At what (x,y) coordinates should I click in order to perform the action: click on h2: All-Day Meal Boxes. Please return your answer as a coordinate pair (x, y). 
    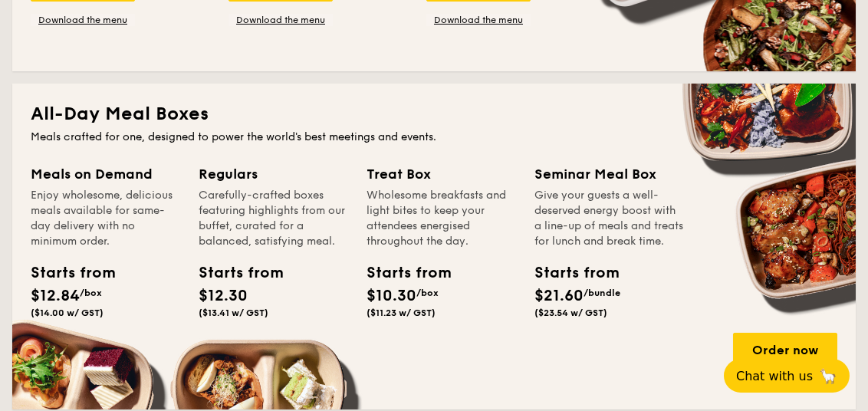
    Looking at the image, I should click on (434, 114).